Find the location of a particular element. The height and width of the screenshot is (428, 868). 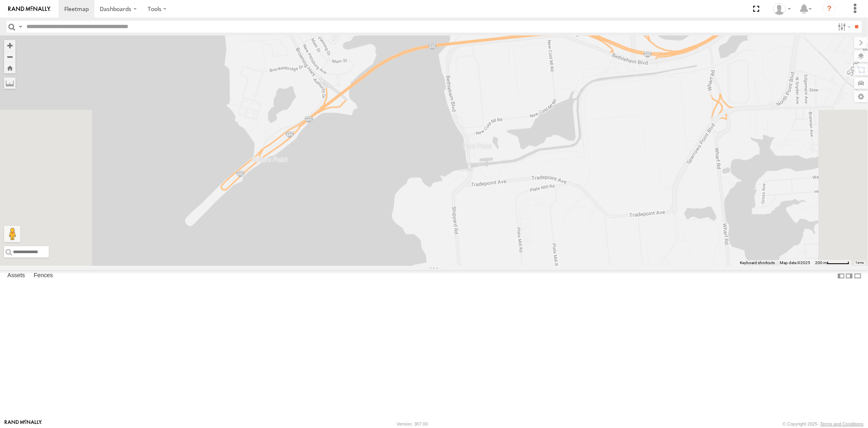

button: Map Scale: 200 m per 51 pixels is located at coordinates (832, 263).